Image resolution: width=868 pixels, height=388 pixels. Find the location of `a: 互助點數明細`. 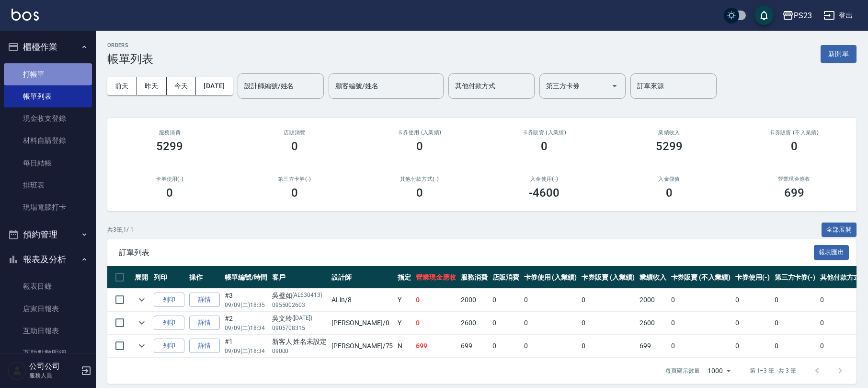

a: 互助點數明細 is located at coordinates (48, 353).